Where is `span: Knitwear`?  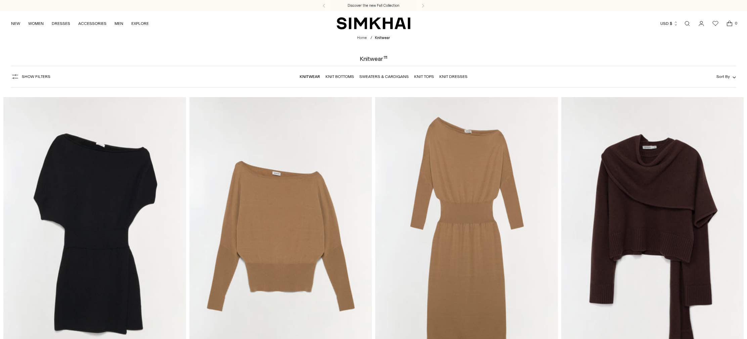
span: Knitwear is located at coordinates (382, 38).